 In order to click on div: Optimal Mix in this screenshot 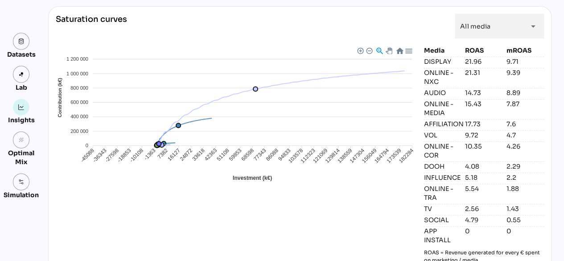, I will do `click(21, 157)`.